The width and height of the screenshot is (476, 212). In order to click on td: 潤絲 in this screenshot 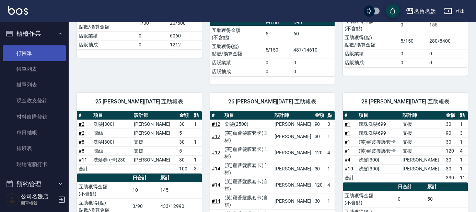, I will do `click(112, 151)`.